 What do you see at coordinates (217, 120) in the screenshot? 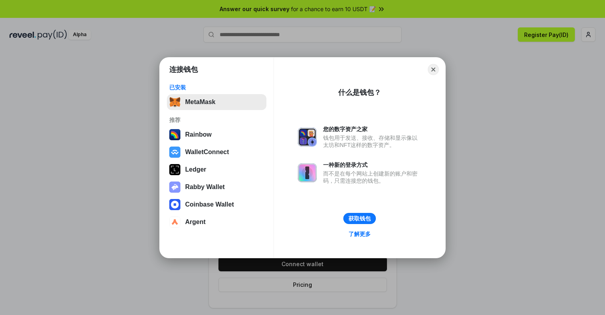
I see `div: 推荐` at bounding box center [217, 120].